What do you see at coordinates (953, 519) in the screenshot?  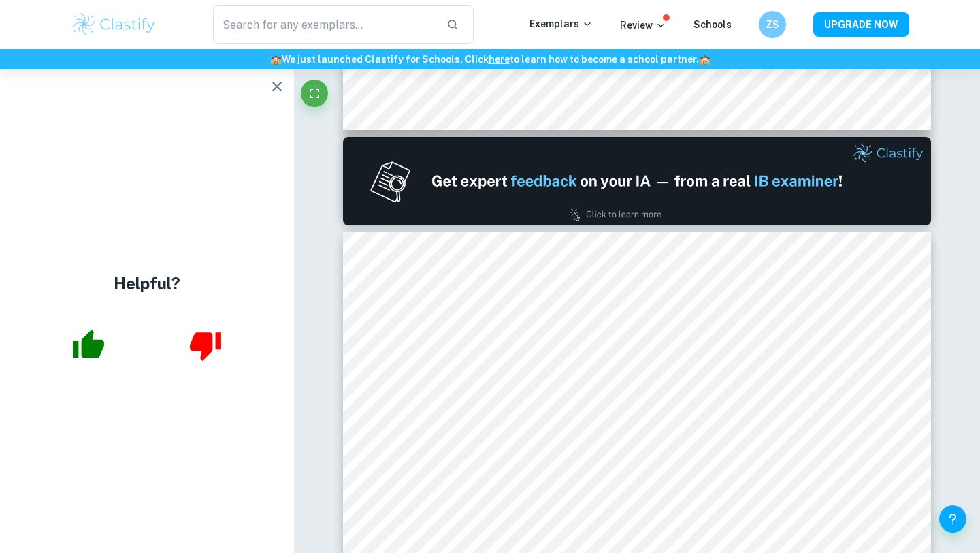 I see `button: Help and Feedback` at bounding box center [953, 519].